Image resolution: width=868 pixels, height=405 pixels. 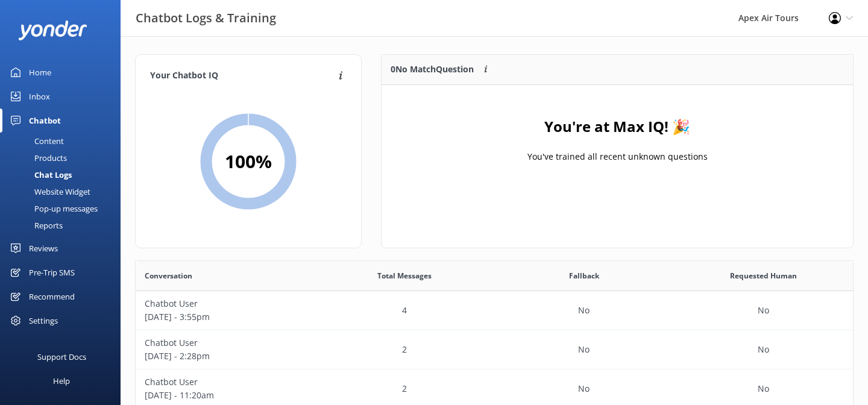 What do you see at coordinates (205, 18) in the screenshot?
I see `h3: Chatbot Logs & Training` at bounding box center [205, 18].